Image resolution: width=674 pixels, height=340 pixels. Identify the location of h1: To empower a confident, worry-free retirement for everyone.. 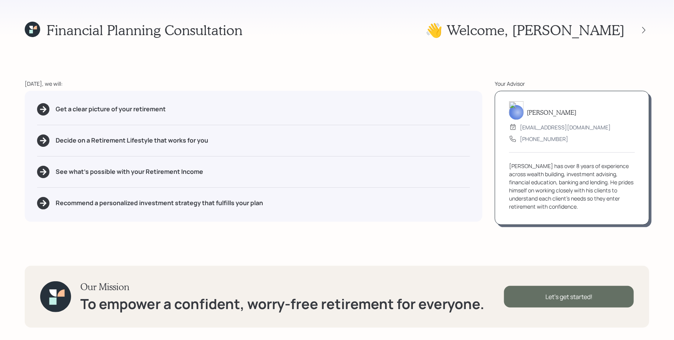
(282, 304).